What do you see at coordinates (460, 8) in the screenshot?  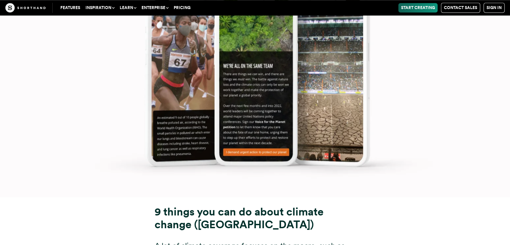 I see `a: Contact Sales` at bounding box center [460, 8].